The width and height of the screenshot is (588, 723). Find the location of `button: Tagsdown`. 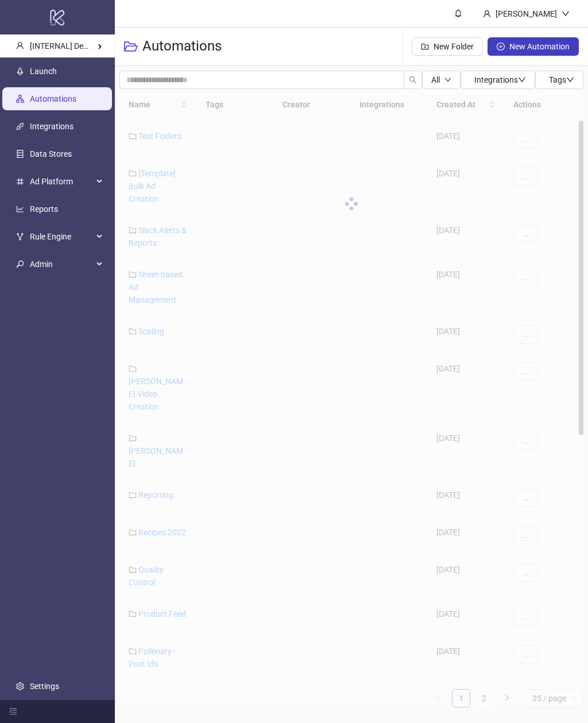

button: Tagsdown is located at coordinates (559, 80).